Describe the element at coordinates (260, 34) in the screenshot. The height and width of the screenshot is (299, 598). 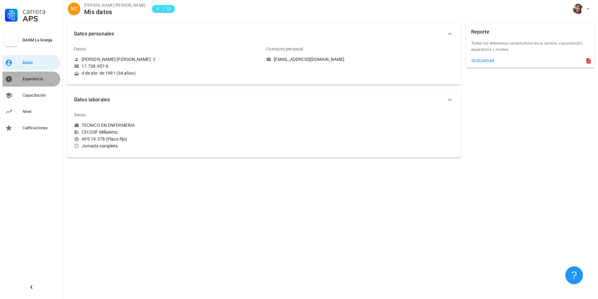
I see `span: Datos personales` at that location.